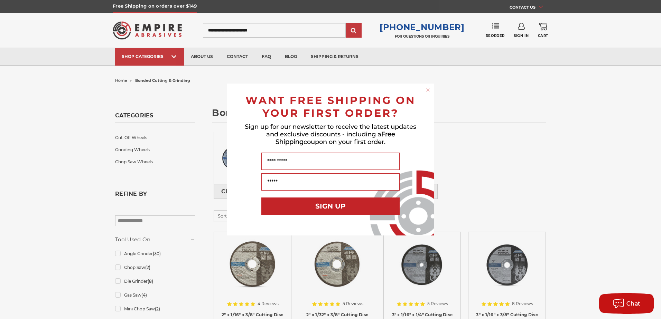 The height and width of the screenshot is (319, 661). What do you see at coordinates (626, 304) in the screenshot?
I see `button: Chat` at bounding box center [626, 304].